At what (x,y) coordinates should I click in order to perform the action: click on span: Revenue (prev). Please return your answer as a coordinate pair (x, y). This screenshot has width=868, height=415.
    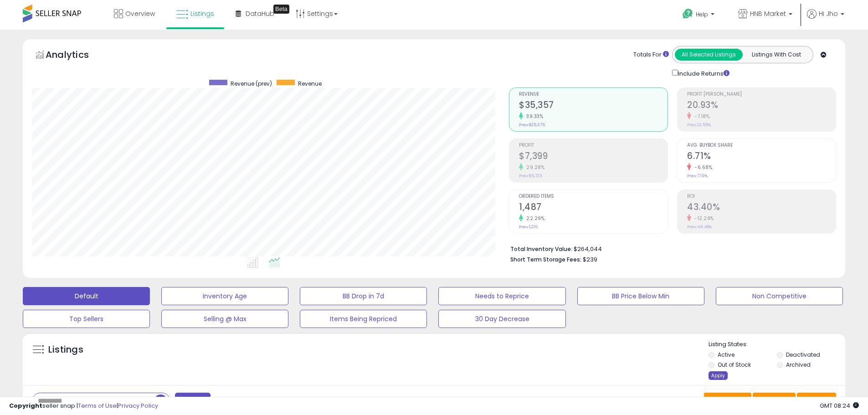
    Looking at the image, I should click on (251, 83).